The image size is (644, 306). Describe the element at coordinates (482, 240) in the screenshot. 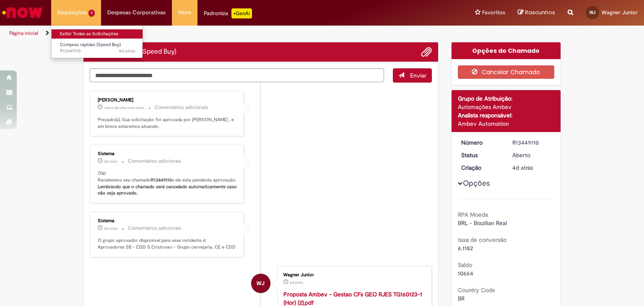

I see `b: taxa de conversão` at that location.